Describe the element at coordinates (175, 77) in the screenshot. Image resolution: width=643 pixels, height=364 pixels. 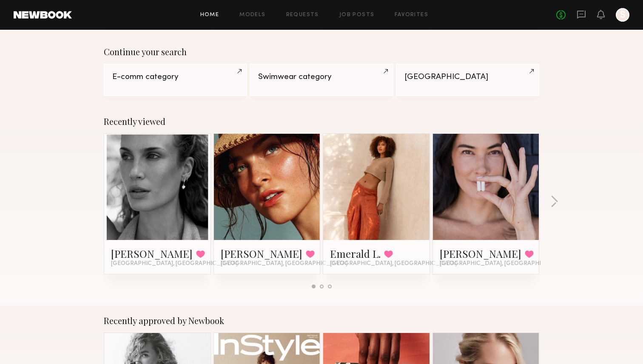
I see `div: E-comm category` at that location.